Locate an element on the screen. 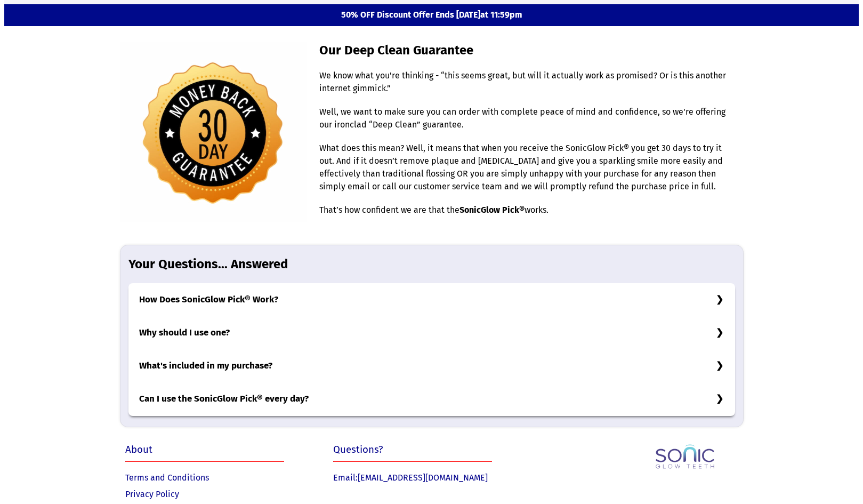  h3: How Does SonicGlow Pick® Work? is located at coordinates (432, 300).